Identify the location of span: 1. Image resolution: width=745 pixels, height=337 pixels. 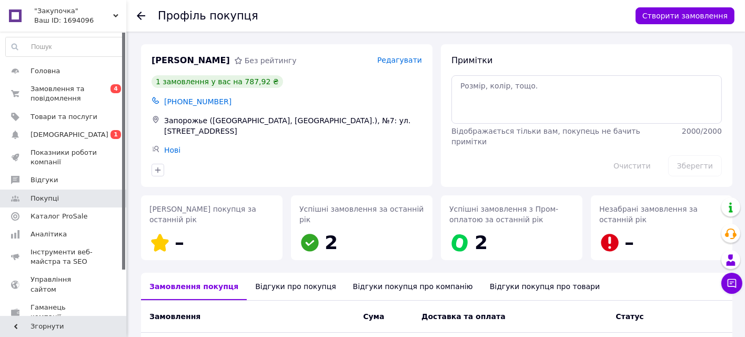
(116, 134).